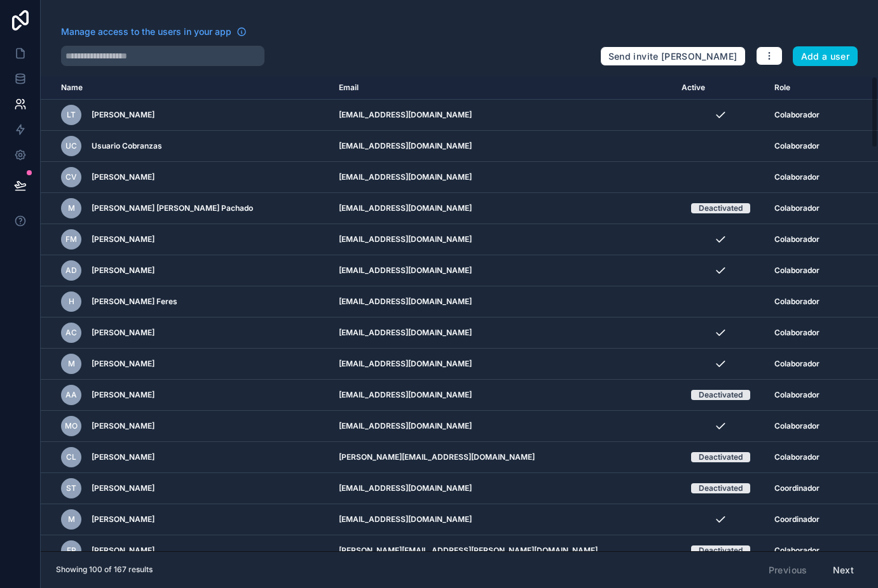  Describe the element at coordinates (825, 56) in the screenshot. I see `button: Add a user` at that location.